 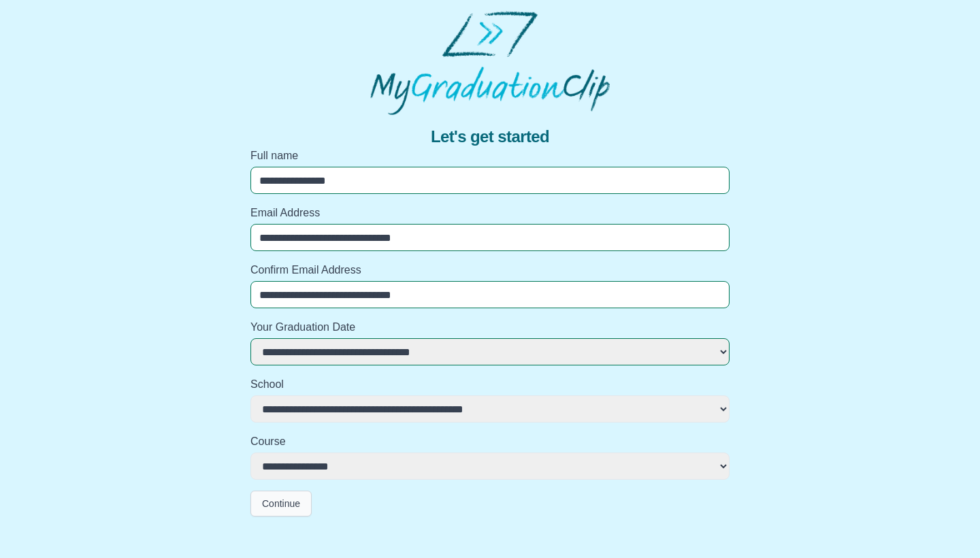 What do you see at coordinates (490, 441) in the screenshot?
I see `label: Course` at bounding box center [490, 441].